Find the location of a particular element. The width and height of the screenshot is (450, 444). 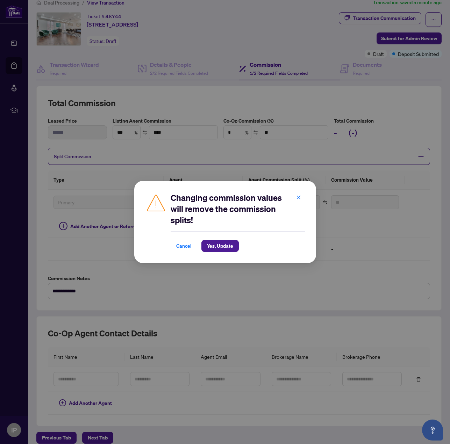

h2: Changing commission values will remove the commission splits! is located at coordinates (238, 209).